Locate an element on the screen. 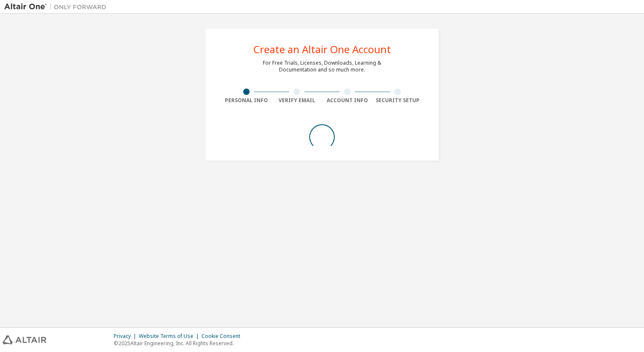 This screenshot has height=352, width=644. img: Altair One is located at coordinates (57, 7).